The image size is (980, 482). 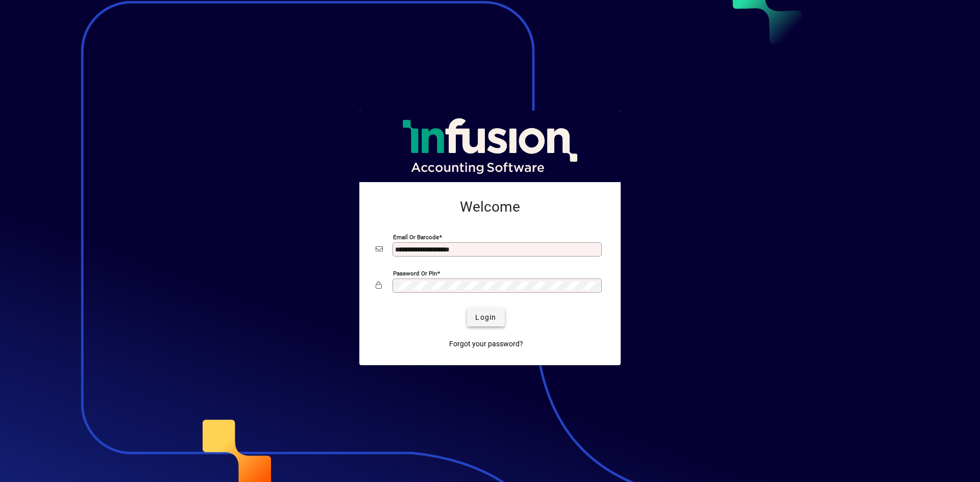 What do you see at coordinates (416, 237) in the screenshot?
I see `mat-label: Email or Barcode` at bounding box center [416, 237].